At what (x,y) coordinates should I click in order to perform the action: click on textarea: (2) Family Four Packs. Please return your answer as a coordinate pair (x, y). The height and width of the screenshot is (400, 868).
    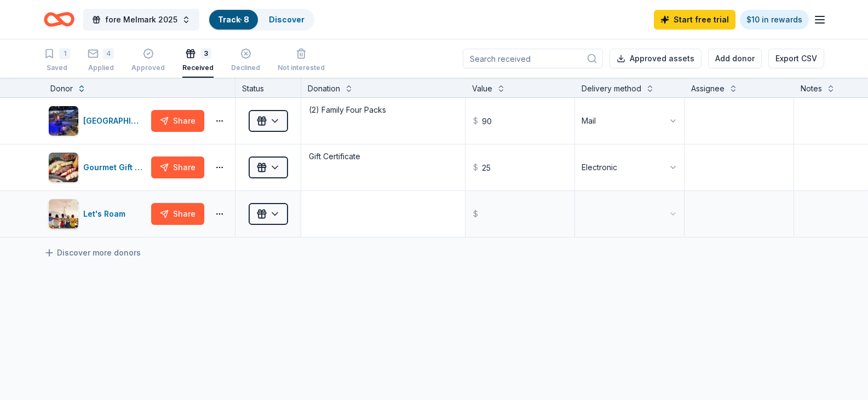
    Looking at the image, I should click on (383, 121).